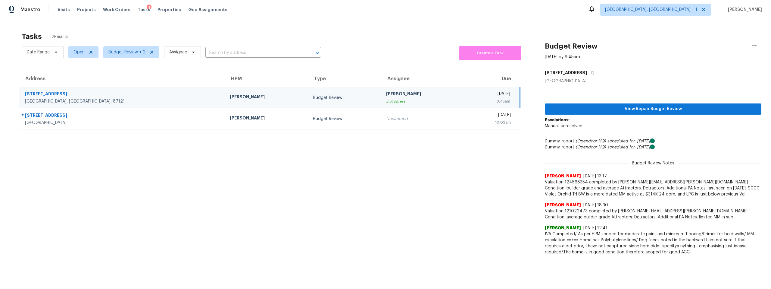 The image size is (771, 289). What do you see at coordinates (32, 36) in the screenshot?
I see `h2: Tasks` at bounding box center [32, 36].